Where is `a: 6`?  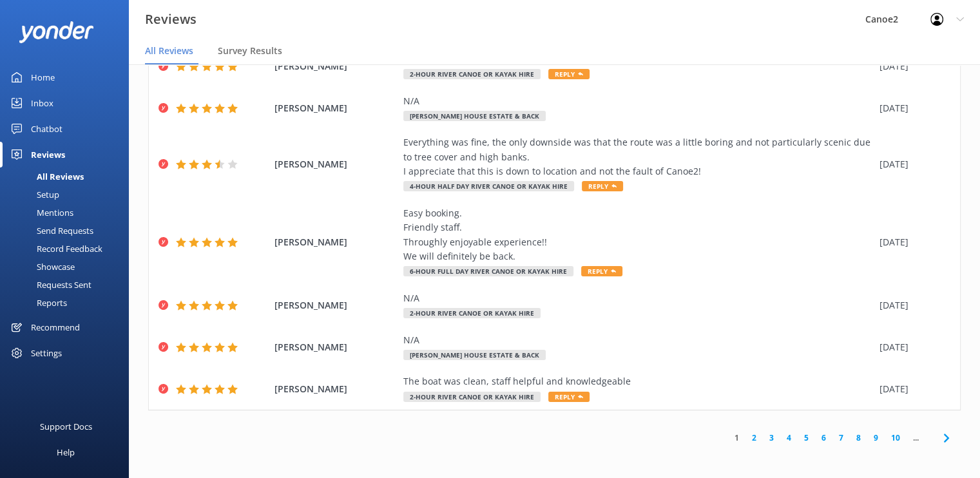 a: 6 is located at coordinates (823, 437).